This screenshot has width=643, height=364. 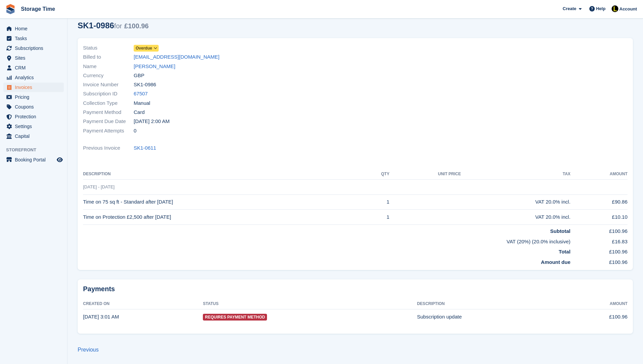 I want to click on span: Capital, so click(x=35, y=136).